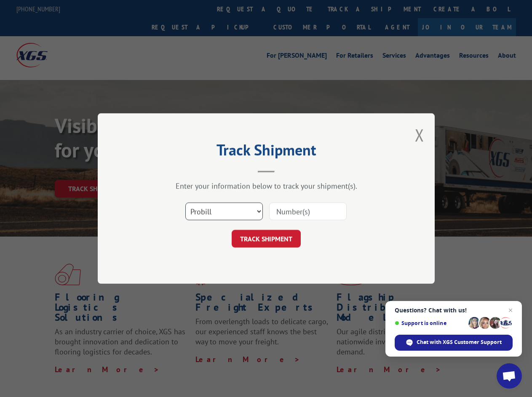 This screenshot has width=532, height=397. What do you see at coordinates (511, 310) in the screenshot?
I see `span: Close chat` at bounding box center [511, 310].